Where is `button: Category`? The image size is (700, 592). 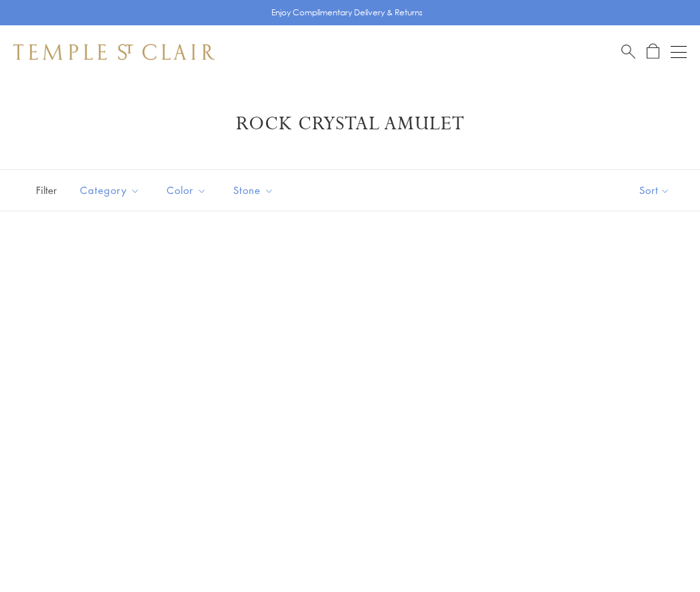
button: Category is located at coordinates (110, 190).